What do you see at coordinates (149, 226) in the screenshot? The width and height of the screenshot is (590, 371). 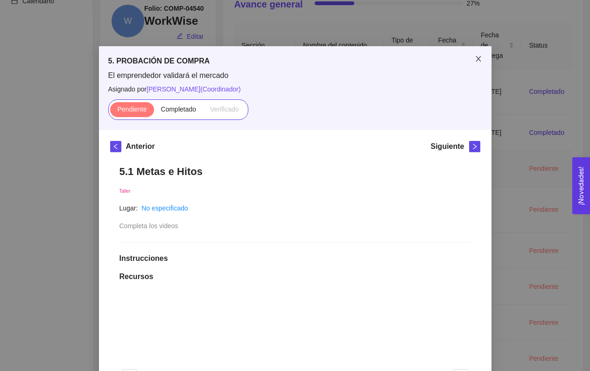 I see `span: Completa los videos` at bounding box center [149, 226].